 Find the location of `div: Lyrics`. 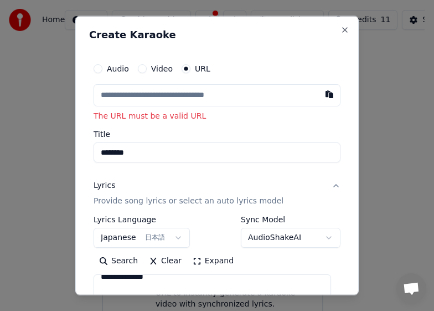

div: Lyrics is located at coordinates (104, 186).